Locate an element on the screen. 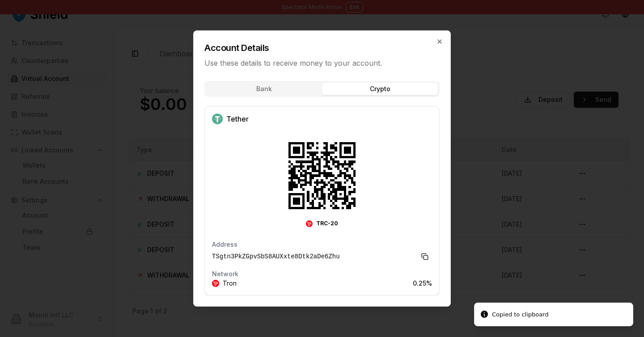 The height and width of the screenshot is (337, 644). p: Address is located at coordinates (322, 244).